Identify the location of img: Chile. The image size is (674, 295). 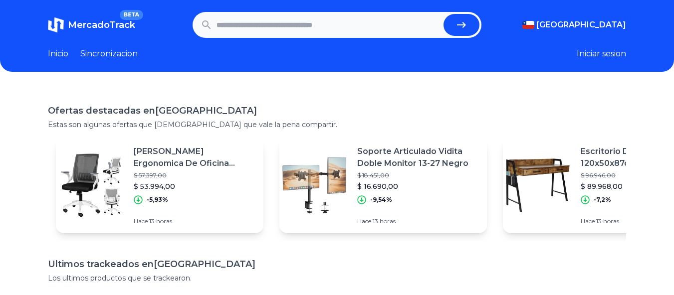
(528, 25).